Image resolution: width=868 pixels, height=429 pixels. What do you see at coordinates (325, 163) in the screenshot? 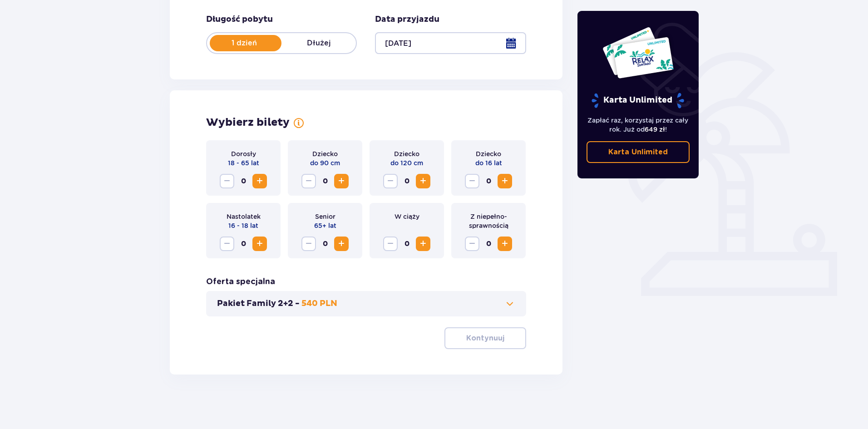
I see `p: do 90 cm` at bounding box center [325, 163].